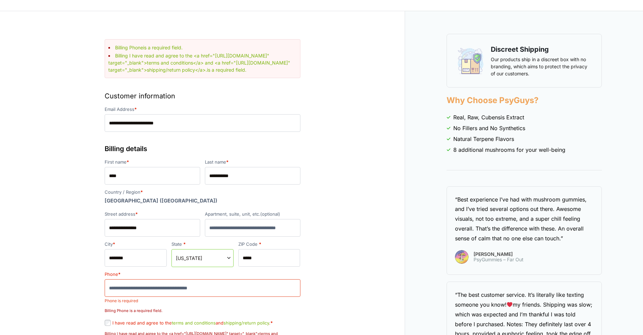 Image resolution: width=643 pixels, height=335 pixels. Describe the element at coordinates (489, 117) in the screenshot. I see `span: Real, Raw, Cubensis Extract` at that location.